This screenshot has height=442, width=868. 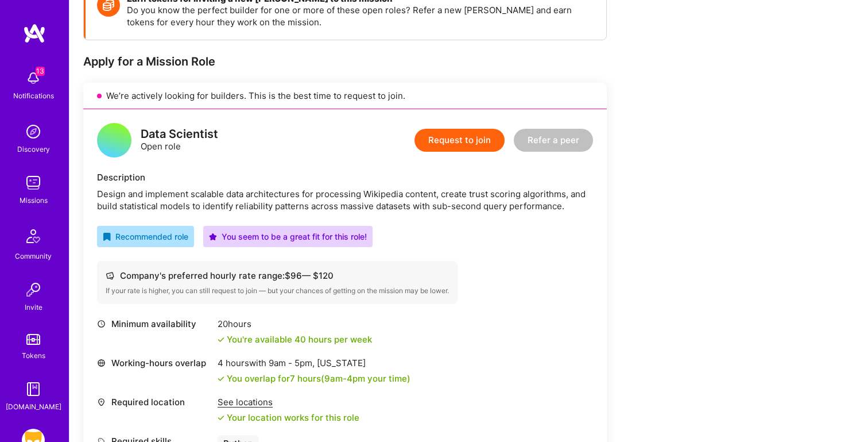 What do you see at coordinates (101, 402) in the screenshot?
I see `i: icon Location` at bounding box center [101, 402].